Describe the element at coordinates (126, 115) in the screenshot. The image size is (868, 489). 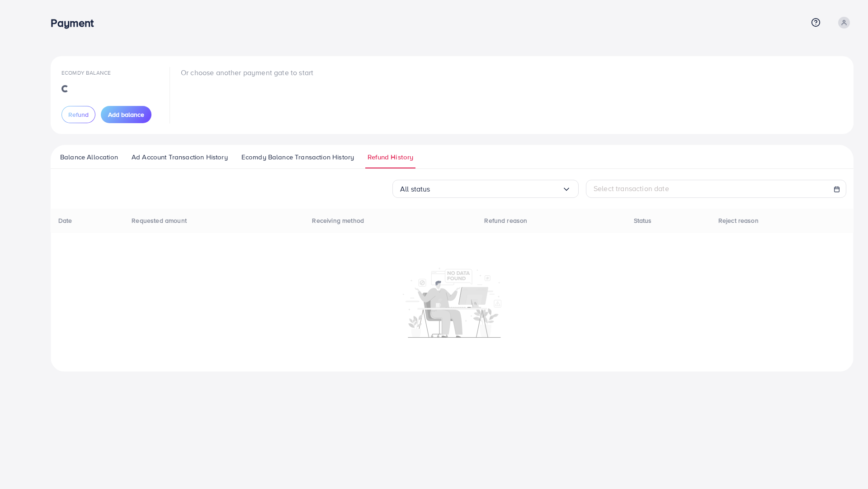
I see `button: Add balance` at that location.